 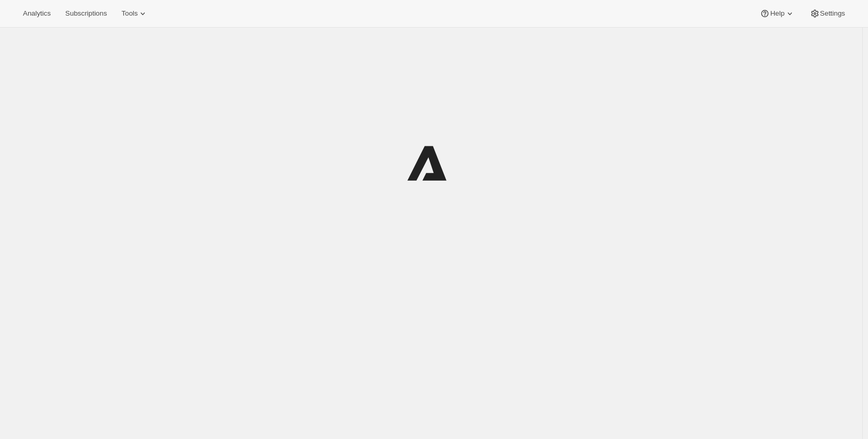 I want to click on span: Analytics, so click(x=37, y=13).